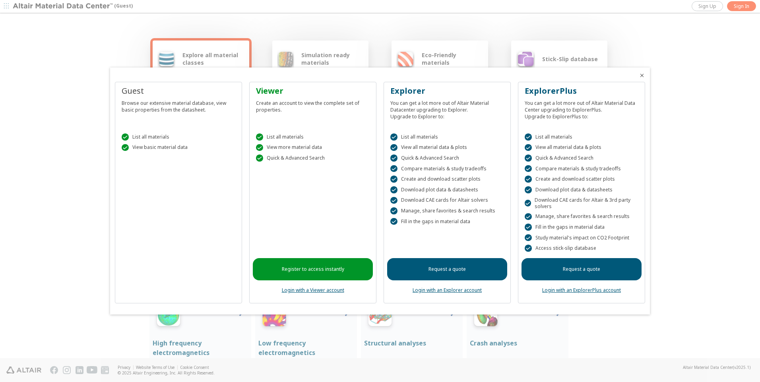 The image size is (760, 382). Describe the element at coordinates (581, 290) in the screenshot. I see `a: Login with an ExplorerPlus account` at that location.